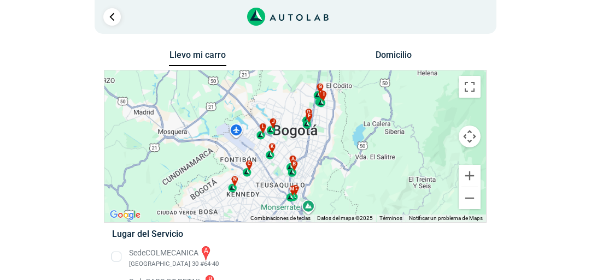 The height and width of the screenshot is (280, 591). Describe the element at coordinates (393, 57) in the screenshot. I see `button: Domicilio` at that location.